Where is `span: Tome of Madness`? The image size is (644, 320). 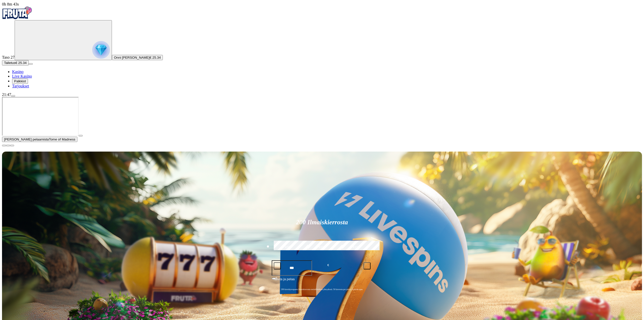
span: Tome of Madness is located at coordinates (62, 139).